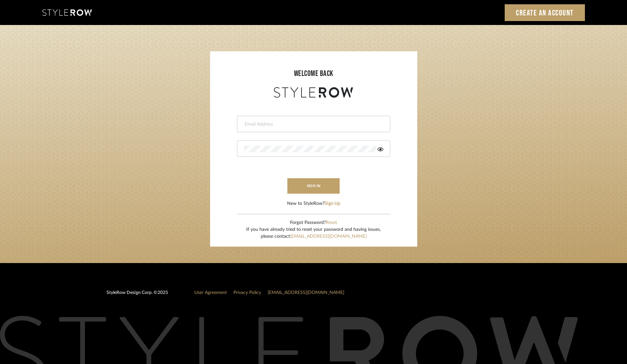 This screenshot has width=627, height=364. What do you see at coordinates (313, 223) in the screenshot?
I see `div: Forgot Password?` at bounding box center [313, 223].